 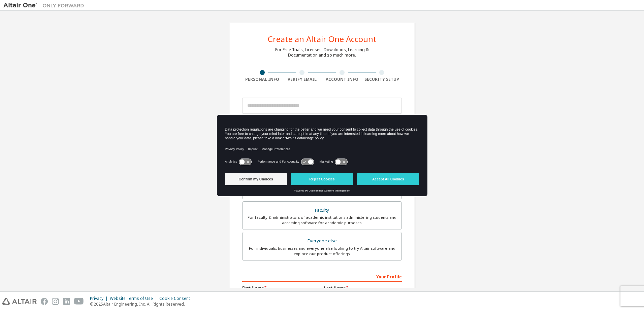 What do you see at coordinates (382, 80) in the screenshot?
I see `div: Security Setup` at bounding box center [382, 80].